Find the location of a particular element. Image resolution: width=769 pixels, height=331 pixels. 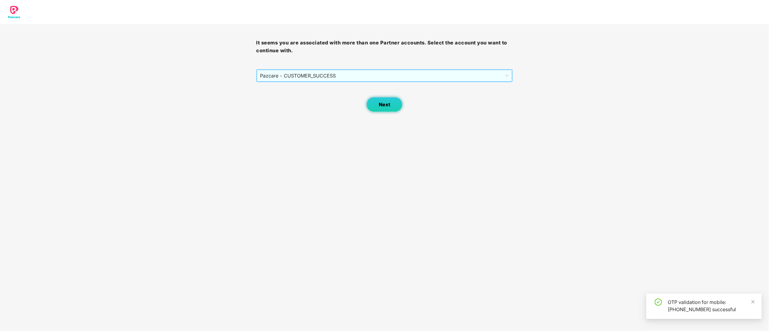

span: Next is located at coordinates (384, 105).